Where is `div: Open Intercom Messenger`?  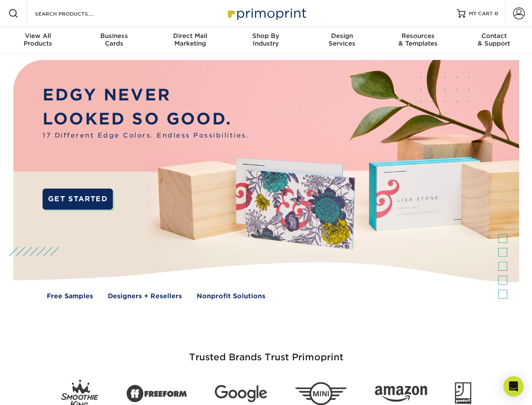
div: Open Intercom Messenger is located at coordinates (514, 386).